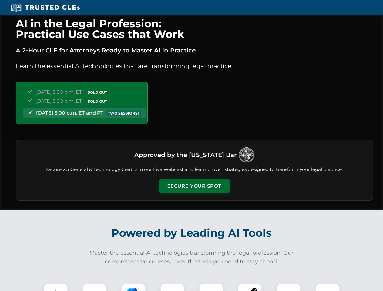 This screenshot has width=383, height=291. I want to click on p: A 2-Hour CLE for Attorneys Ready to Master AI in Practice, so click(195, 50).